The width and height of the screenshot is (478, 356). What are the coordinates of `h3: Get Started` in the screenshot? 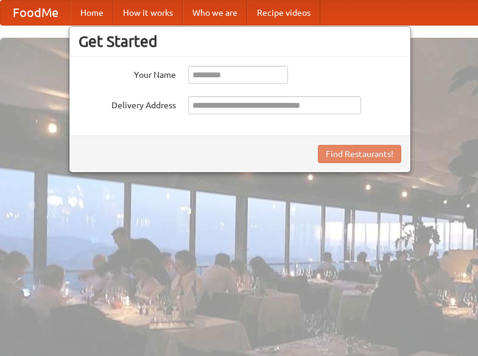 It's located at (240, 41).